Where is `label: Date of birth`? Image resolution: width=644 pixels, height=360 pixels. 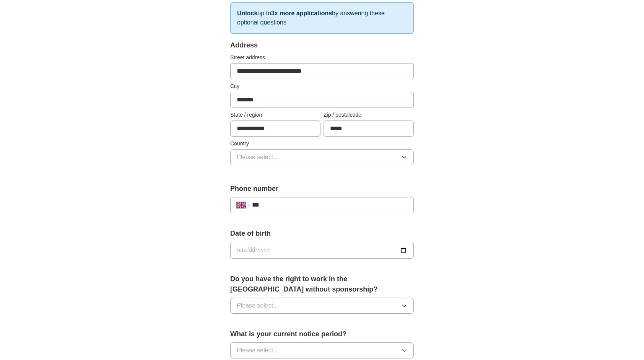 label: Date of birth is located at coordinates (322, 233).